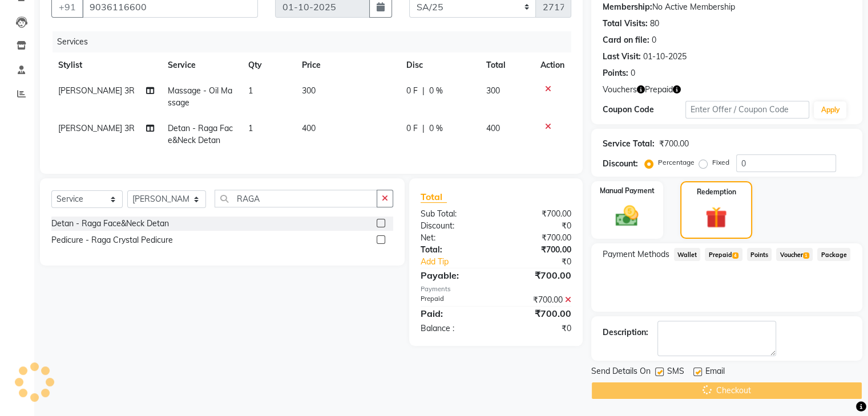 This screenshot has width=868, height=416. What do you see at coordinates (625, 333) in the screenshot?
I see `div: Description:` at bounding box center [625, 333].